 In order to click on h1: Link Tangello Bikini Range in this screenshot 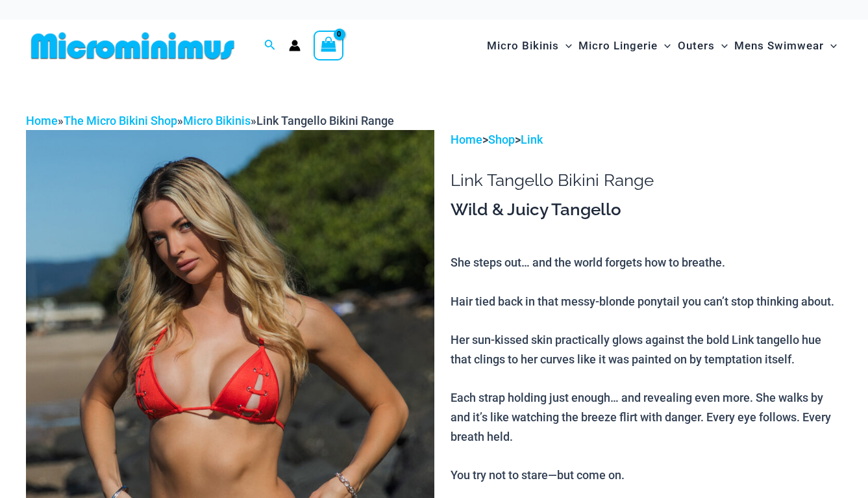, I will do `click(646, 180)`.